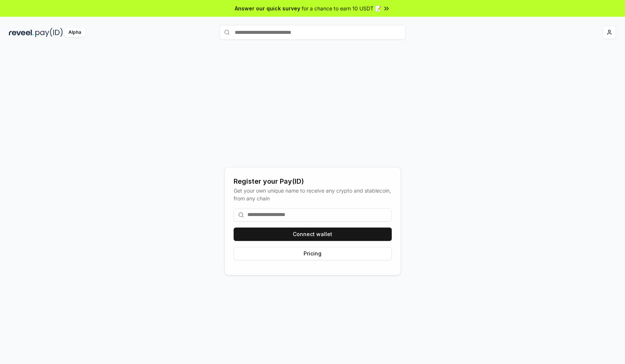  What do you see at coordinates (313, 254) in the screenshot?
I see `button: Pricing` at bounding box center [313, 254].